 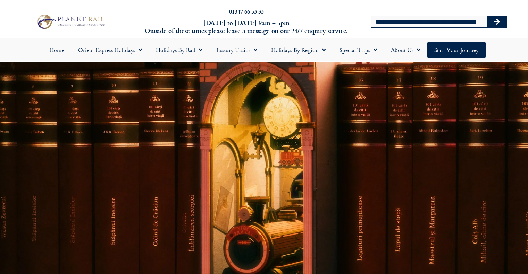 What do you see at coordinates (237, 50) in the screenshot?
I see `a: Luxury Trains` at bounding box center [237, 50].